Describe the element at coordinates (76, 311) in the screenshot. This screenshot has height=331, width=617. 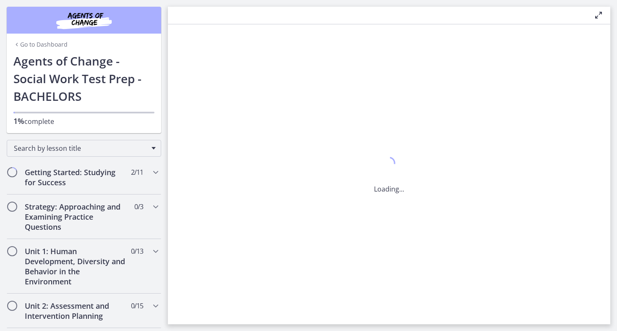
I see `h2: Unit 2: Assessment and Intervention Planning` at that location.